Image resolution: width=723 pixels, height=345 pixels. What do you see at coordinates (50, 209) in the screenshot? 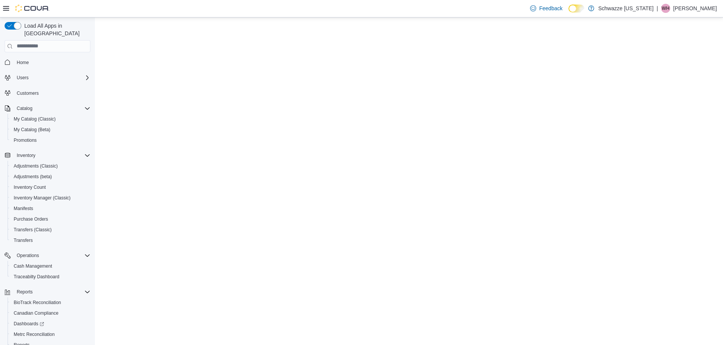
I see `button: Manifests` at bounding box center [50, 209].